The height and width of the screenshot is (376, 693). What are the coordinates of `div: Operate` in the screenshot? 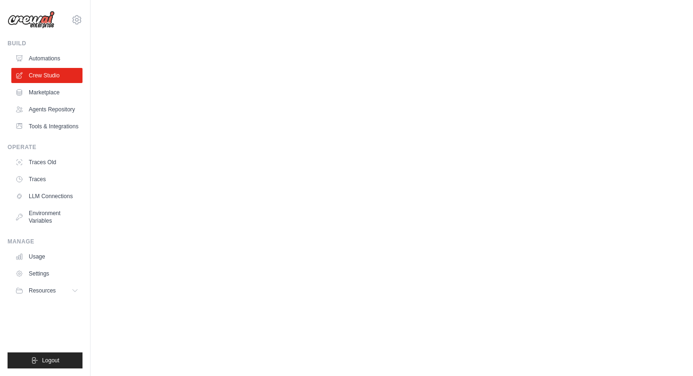 It's located at (45, 147).